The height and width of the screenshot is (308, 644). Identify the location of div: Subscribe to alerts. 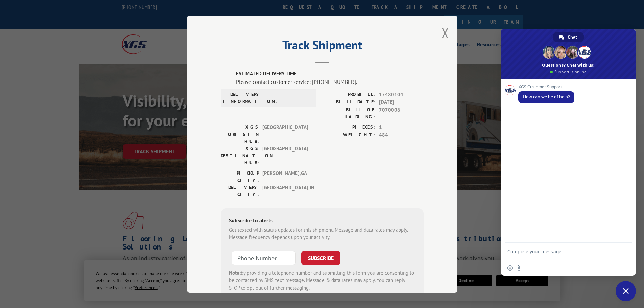
(322, 221).